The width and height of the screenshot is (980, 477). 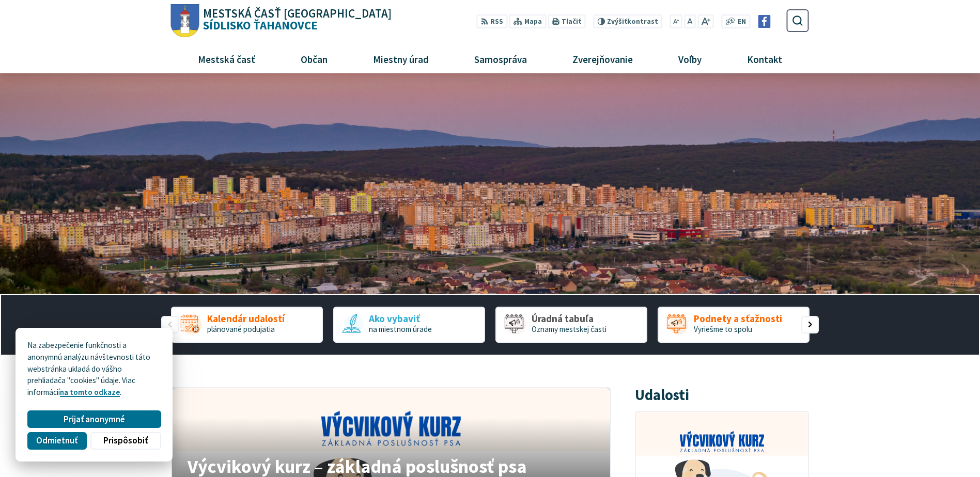 What do you see at coordinates (281, 20) in the screenshot?
I see `a: Logo Sídlisko Ťahanovce, prejsť na domovskú stránku.` at bounding box center [281, 20].